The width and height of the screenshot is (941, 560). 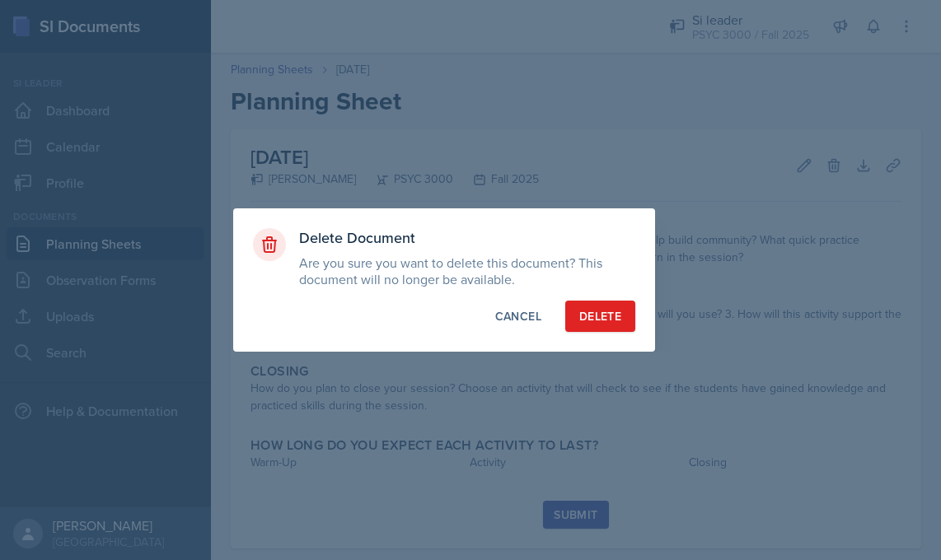 What do you see at coordinates (600, 316) in the screenshot?
I see `div: Delete` at bounding box center [600, 316].